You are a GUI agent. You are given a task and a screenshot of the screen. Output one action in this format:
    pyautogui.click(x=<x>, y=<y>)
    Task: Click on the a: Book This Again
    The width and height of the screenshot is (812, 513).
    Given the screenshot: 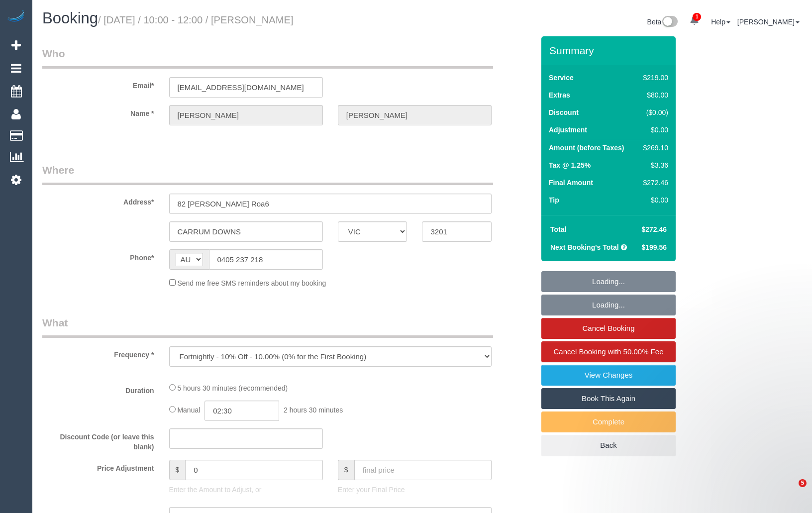 What is the action you would take?
    pyautogui.click(x=608, y=398)
    